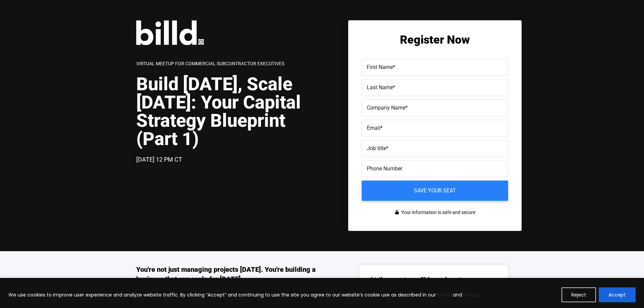 Image resolution: width=644 pixels, height=308 pixels. What do you see at coordinates (617, 295) in the screenshot?
I see `button: Accept` at bounding box center [617, 295].